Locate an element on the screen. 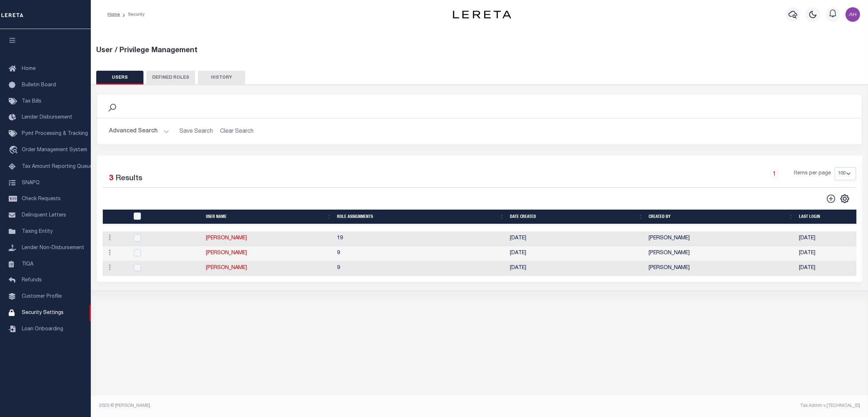 This screenshot has width=868, height=417. span: Tax Bills is located at coordinates (32, 102).